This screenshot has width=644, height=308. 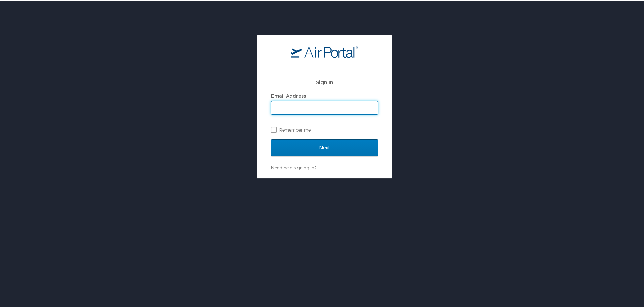 What do you see at coordinates (325, 81) in the screenshot?
I see `h2: Sign In` at bounding box center [325, 81].